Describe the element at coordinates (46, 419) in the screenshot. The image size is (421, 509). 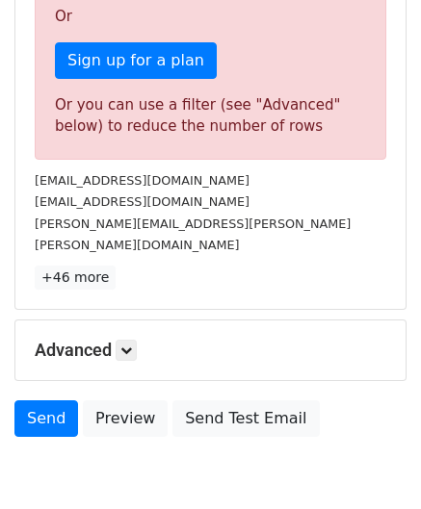
I see `a: Send` at that location.